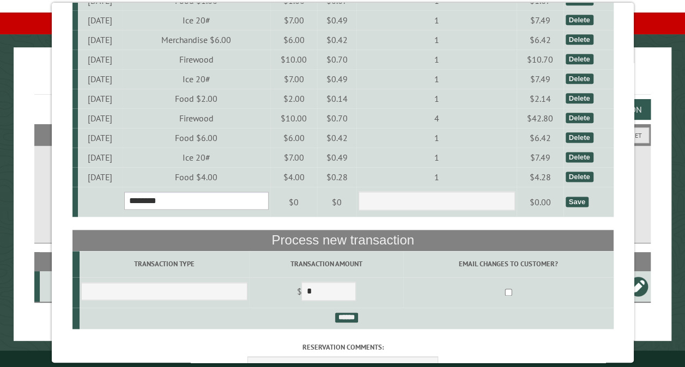 Image resolution: width=685 pixels, height=367 pixels. Describe the element at coordinates (577, 202) in the screenshot. I see `div: Save` at that location.